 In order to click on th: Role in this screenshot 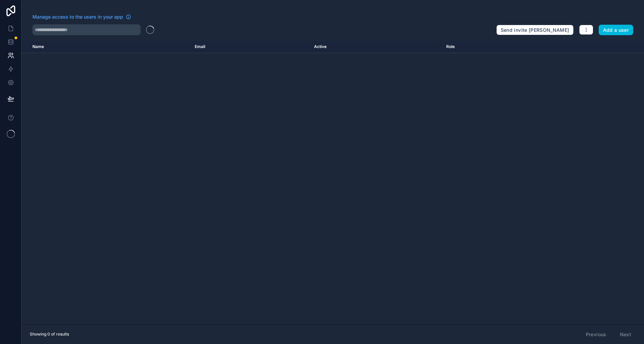, I will do `click(496, 47)`.